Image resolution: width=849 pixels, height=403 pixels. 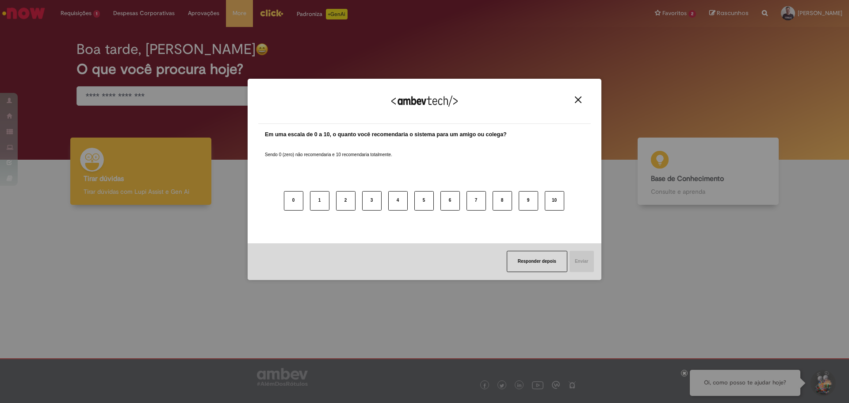 What do you see at coordinates (398, 201) in the screenshot?
I see `button: 4` at bounding box center [398, 201].